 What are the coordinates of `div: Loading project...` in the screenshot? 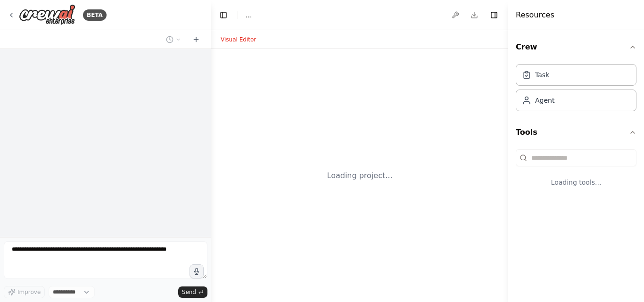 It's located at (360, 176).